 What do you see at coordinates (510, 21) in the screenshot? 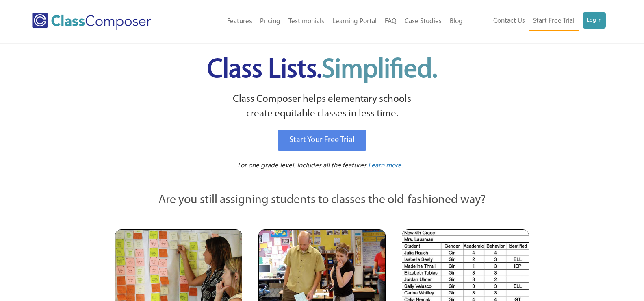
I see `a: Contact Us` at bounding box center [510, 21].